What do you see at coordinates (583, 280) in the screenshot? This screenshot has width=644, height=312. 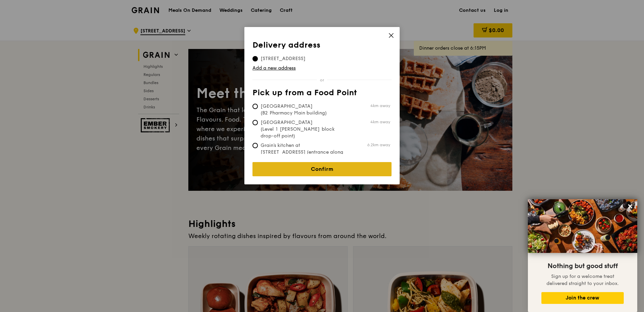 I see `span: Sign up for a welcome treat delivered straight to your inbox.` at bounding box center [583, 280].